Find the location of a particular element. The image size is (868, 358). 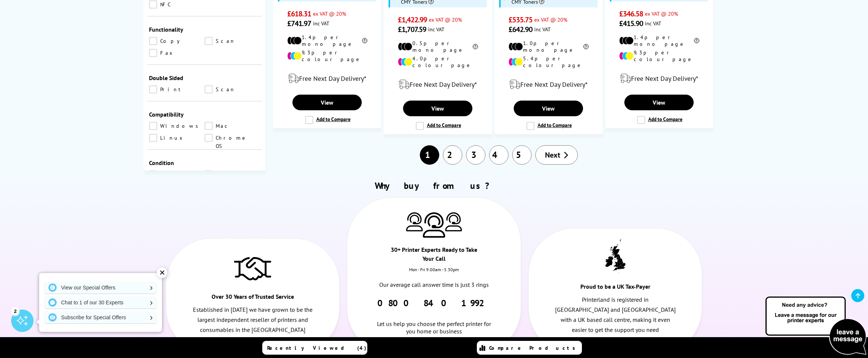

a: Next is located at coordinates (557, 155).